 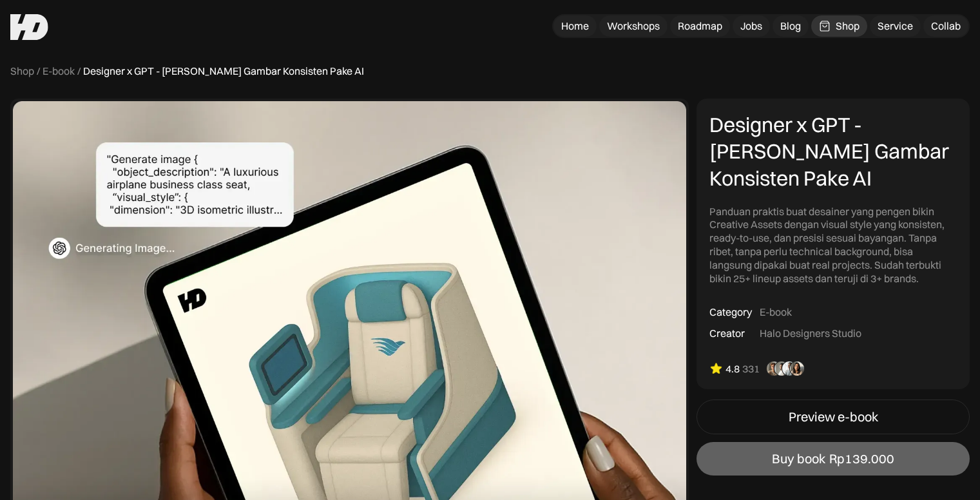 I want to click on div: Preview e-book, so click(x=833, y=416).